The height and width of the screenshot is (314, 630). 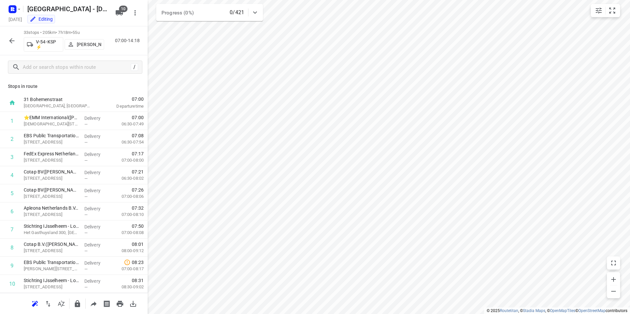 What do you see at coordinates (562, 311) in the screenshot?
I see `a: OpenMapTiles` at bounding box center [562, 311].